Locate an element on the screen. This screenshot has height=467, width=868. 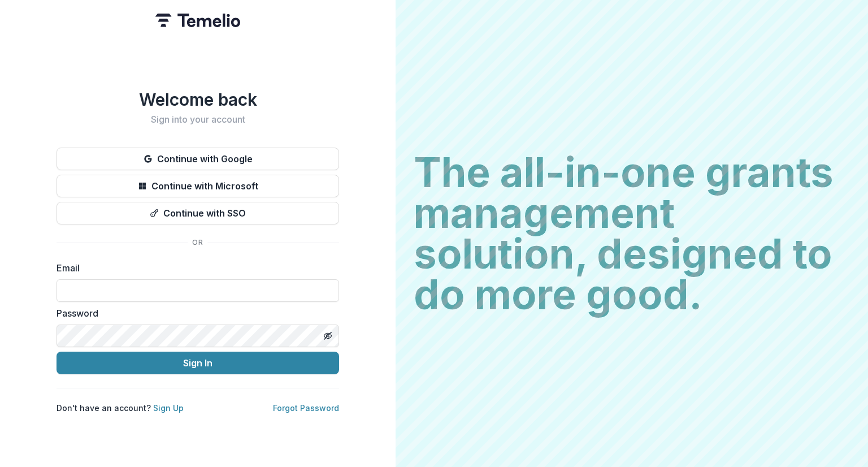
h2: Sign into your account is located at coordinates (198, 119).